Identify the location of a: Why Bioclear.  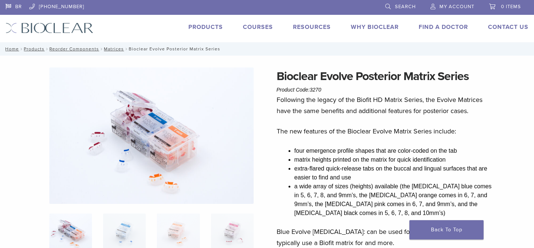
(375, 27).